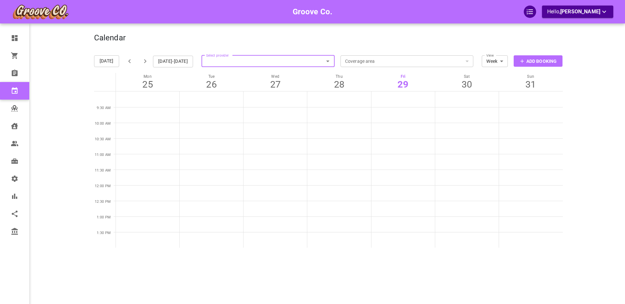 The height and width of the screenshot is (304, 625). What do you see at coordinates (103, 139) in the screenshot?
I see `span: 10:30 AM` at bounding box center [103, 139].